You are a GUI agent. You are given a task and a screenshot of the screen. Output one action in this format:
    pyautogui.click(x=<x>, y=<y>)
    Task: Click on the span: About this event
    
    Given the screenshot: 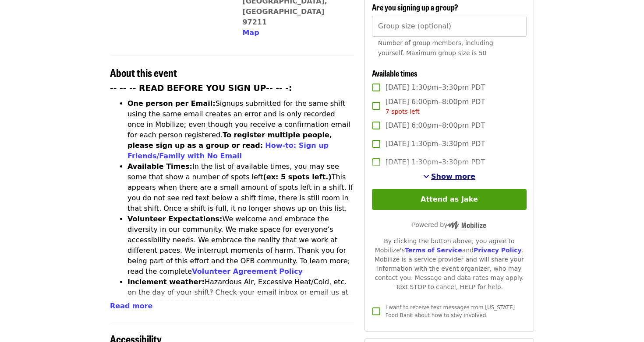 What is the action you would take?
    pyautogui.click(x=143, y=72)
    